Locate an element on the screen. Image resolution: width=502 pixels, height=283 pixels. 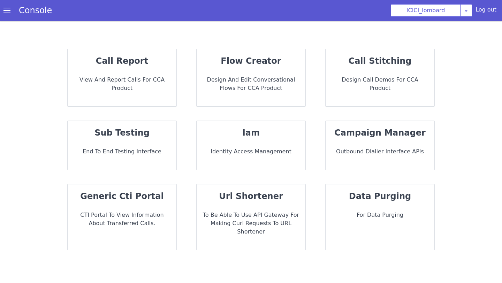
strong: data purging is located at coordinates (380, 196).